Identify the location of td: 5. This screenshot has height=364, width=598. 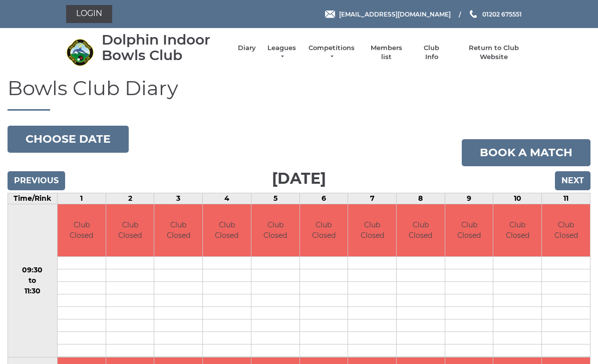
(275, 198).